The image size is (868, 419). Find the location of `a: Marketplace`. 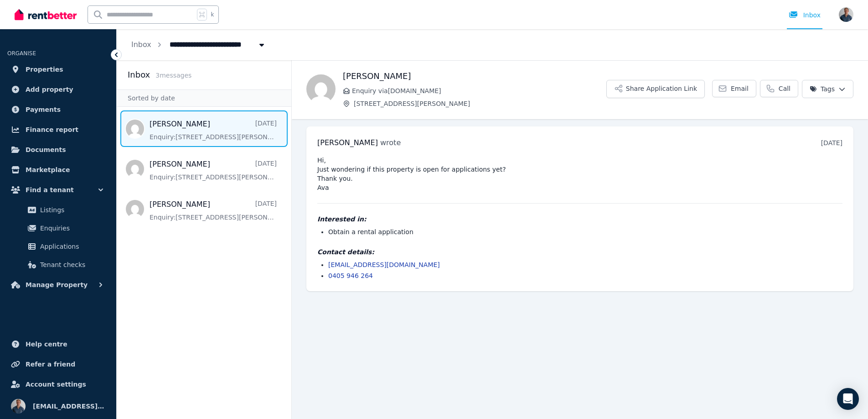

a: Marketplace is located at coordinates (58, 170).